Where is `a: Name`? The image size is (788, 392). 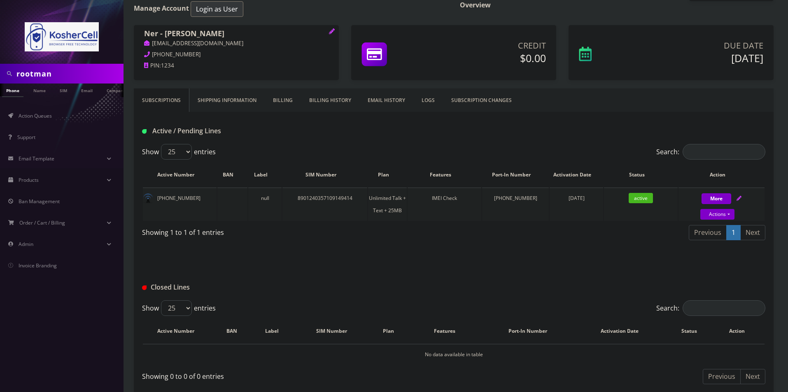
a: Name is located at coordinates (40, 90).